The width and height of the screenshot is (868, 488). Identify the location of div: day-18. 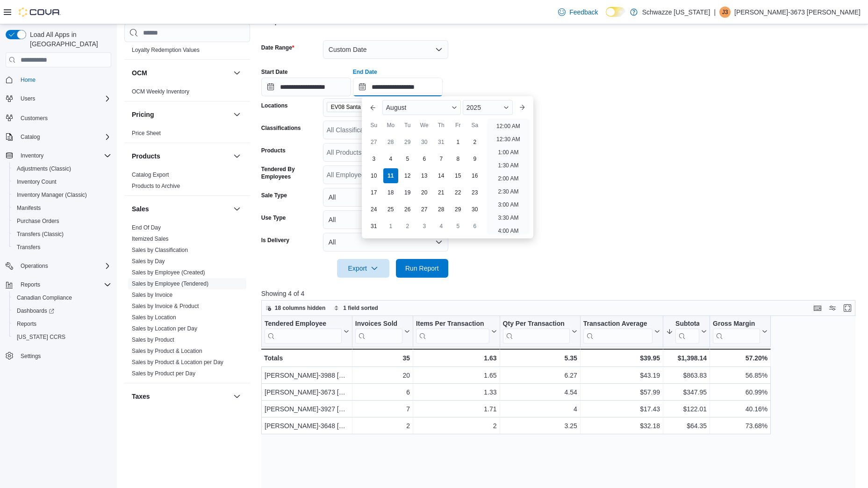
(391, 193).